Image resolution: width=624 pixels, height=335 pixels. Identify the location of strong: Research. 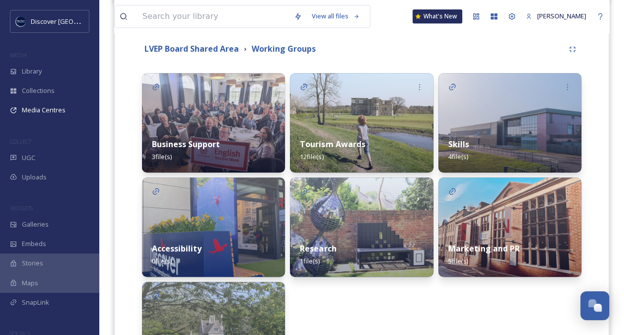
(318, 248).